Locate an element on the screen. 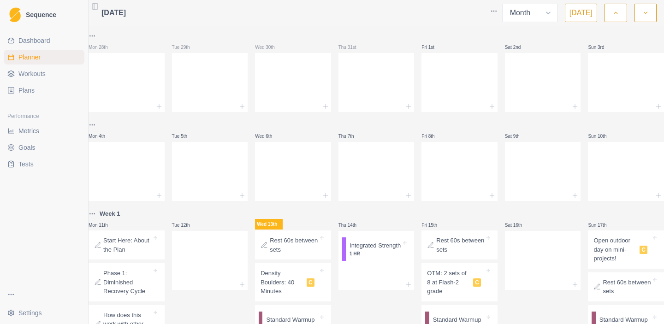 The width and height of the screenshot is (664, 324). p: Sun 3rd is located at coordinates (602, 47).